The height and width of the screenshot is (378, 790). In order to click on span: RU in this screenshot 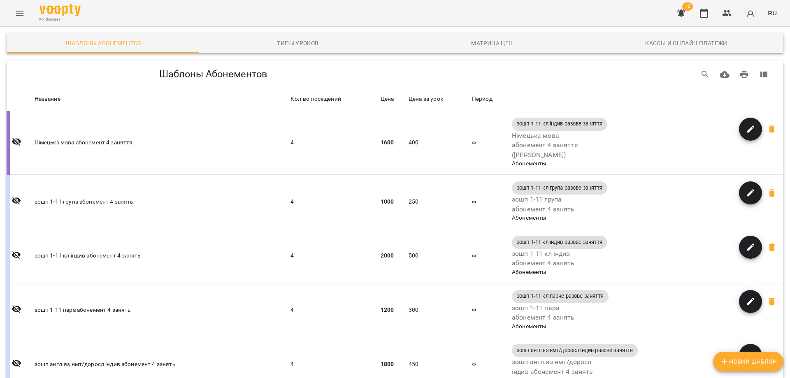, I will do `click(773, 13)`.